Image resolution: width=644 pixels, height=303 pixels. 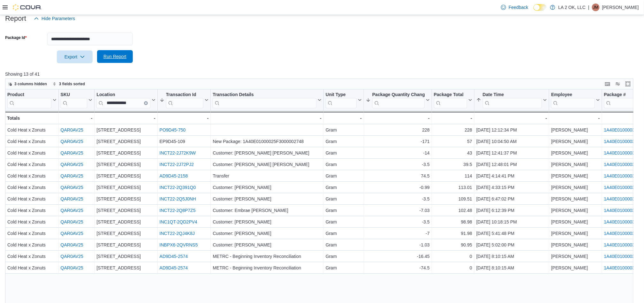 What do you see at coordinates (512, 100) in the screenshot?
I see `button: Date Time` at bounding box center [512, 100].